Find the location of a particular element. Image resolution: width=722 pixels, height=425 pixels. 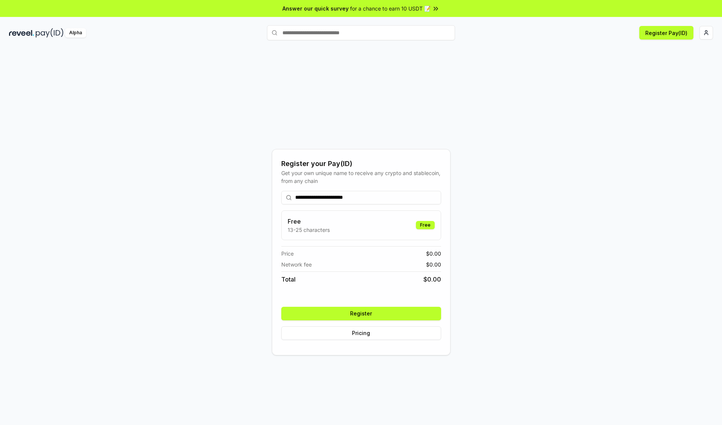

span: for a chance to earn 10 USDT 📝 is located at coordinates (390, 8).